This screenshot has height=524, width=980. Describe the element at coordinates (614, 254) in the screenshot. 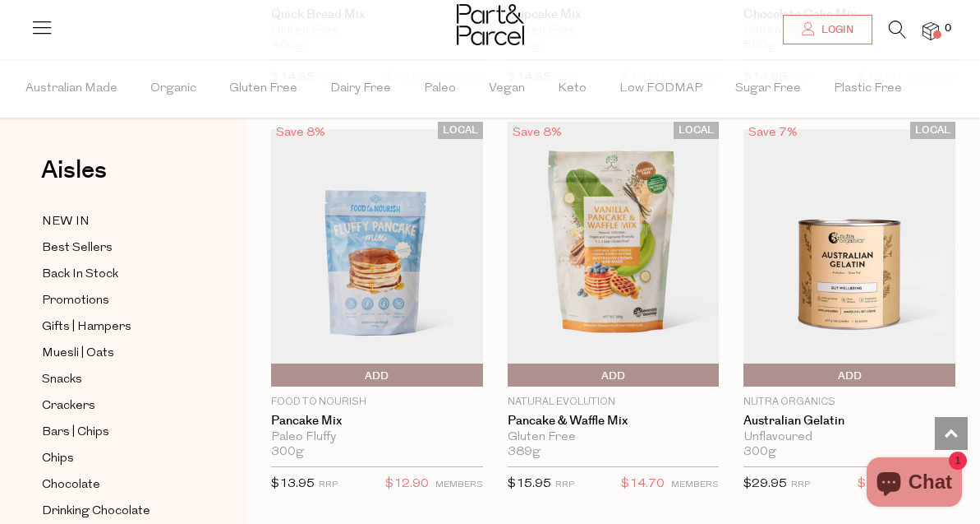

I see `img: Pancake & Waffle Mix` at that location.